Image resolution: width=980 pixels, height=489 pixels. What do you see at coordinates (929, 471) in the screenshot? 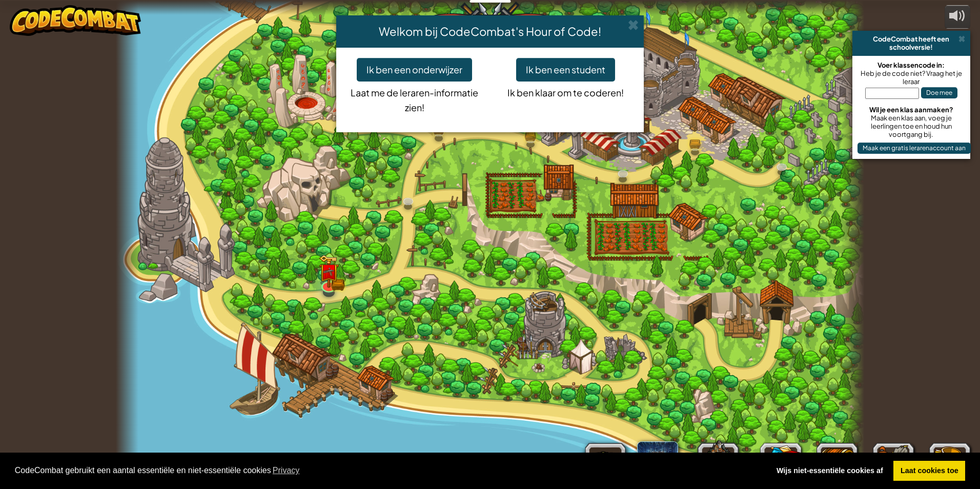
I see `a: allow cookies` at bounding box center [929, 471].